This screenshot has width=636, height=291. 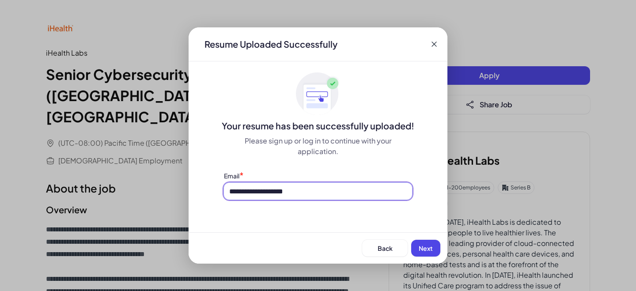 What do you see at coordinates (426, 248) in the screenshot?
I see `span: Next` at bounding box center [426, 248].